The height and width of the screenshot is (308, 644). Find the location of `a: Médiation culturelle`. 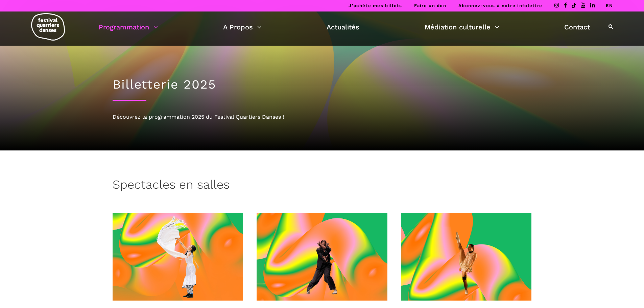

a: Médiation culturelle is located at coordinates (462, 27).